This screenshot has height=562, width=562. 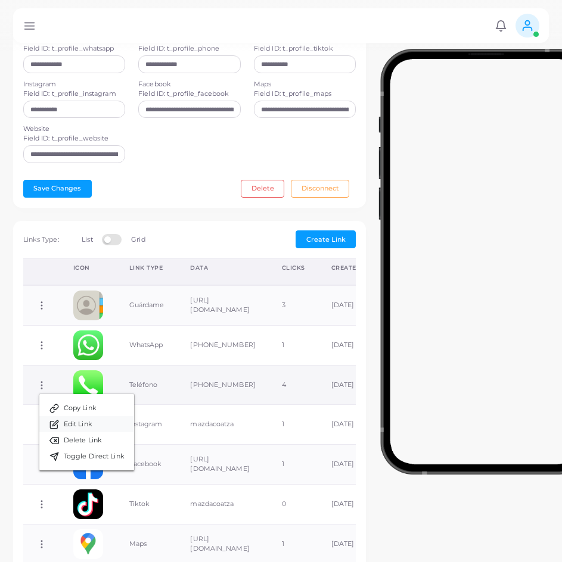 What do you see at coordinates (70, 89) in the screenshot?
I see `label: Instagram Field ID: t_profile_instagram` at bounding box center [70, 89].